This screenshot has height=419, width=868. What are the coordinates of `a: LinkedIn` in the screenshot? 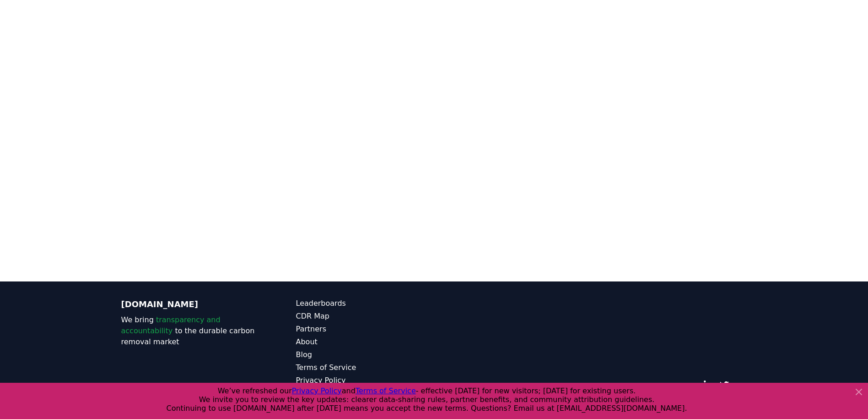 It's located at (708, 385).